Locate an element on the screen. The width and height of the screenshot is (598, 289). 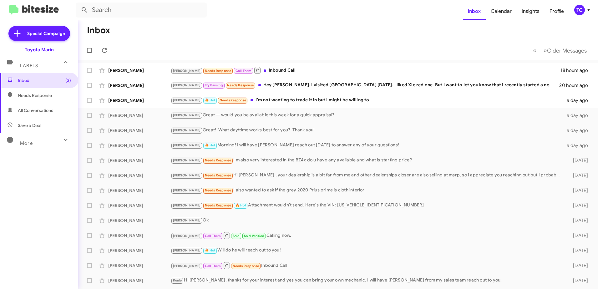
div: Calling now. is located at coordinates (367, 235).